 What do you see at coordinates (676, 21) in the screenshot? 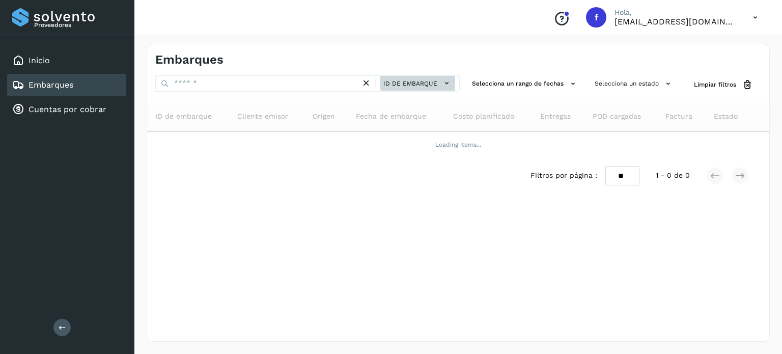
I see `p: facturacion@wht-transport.com` at bounding box center [676, 21].